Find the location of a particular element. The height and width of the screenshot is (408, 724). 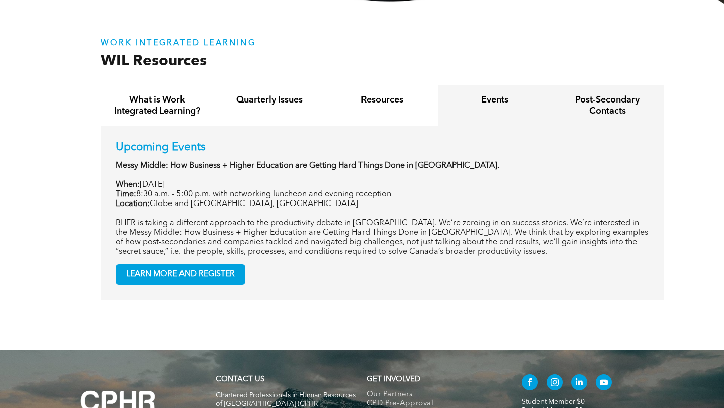

strong: Time: is located at coordinates (126, 195).